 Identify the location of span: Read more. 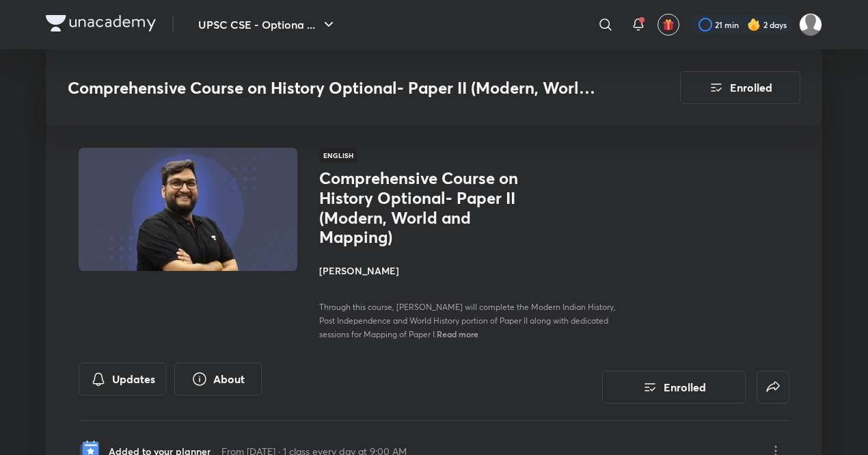
(457, 333).